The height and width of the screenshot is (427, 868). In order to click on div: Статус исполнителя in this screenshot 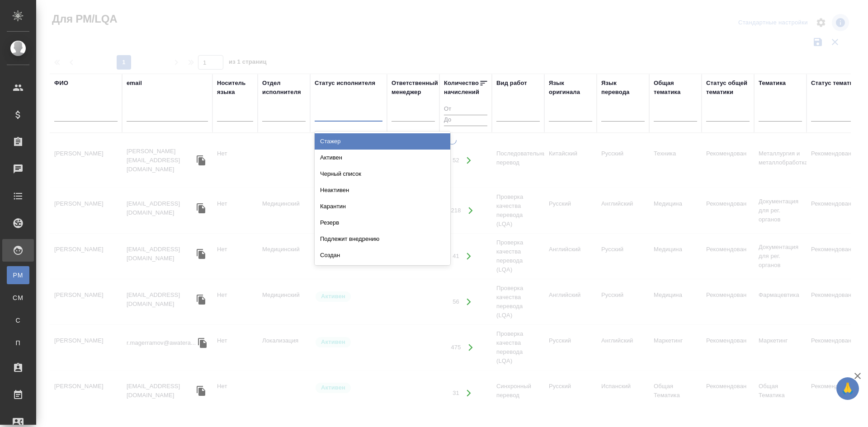, I will do `click(345, 83)`.